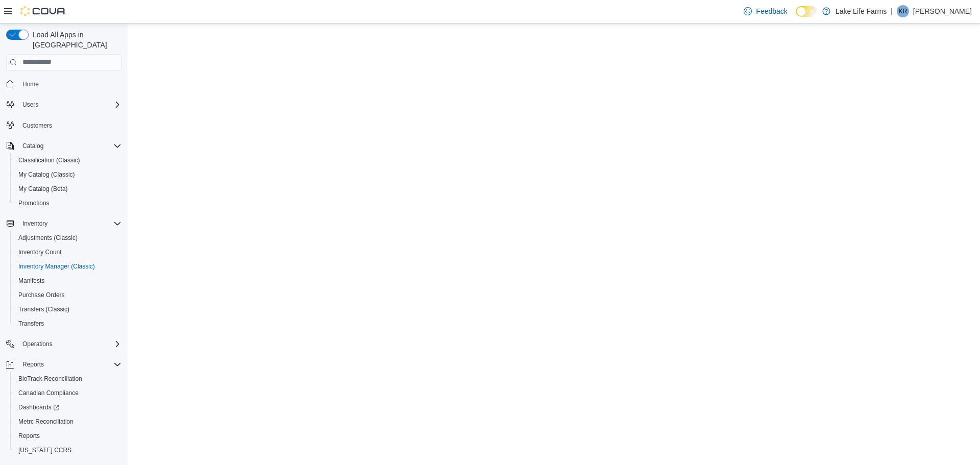  I want to click on a: Manifests, so click(31, 281).